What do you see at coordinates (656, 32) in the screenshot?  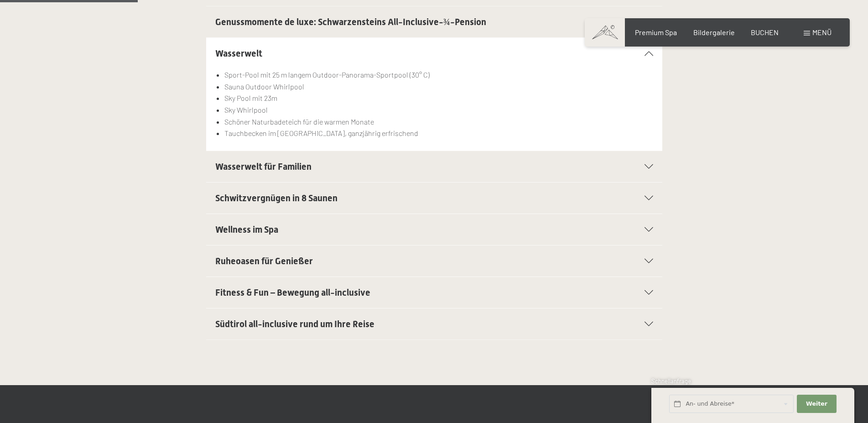 I see `a: Premium Spa` at bounding box center [656, 32].